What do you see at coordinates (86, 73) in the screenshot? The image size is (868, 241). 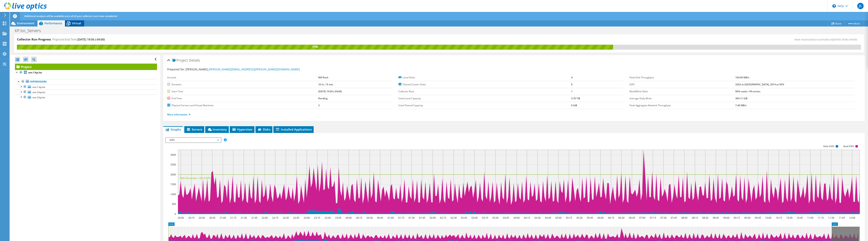 I see `a: esx-1.kp.loc` at bounding box center [86, 73].